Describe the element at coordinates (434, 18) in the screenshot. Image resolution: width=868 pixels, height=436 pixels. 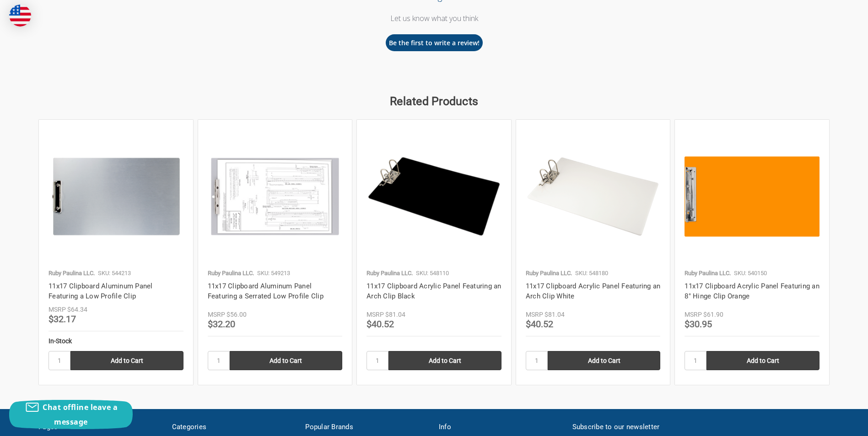
I see `div: Let us know what you think` at that location.